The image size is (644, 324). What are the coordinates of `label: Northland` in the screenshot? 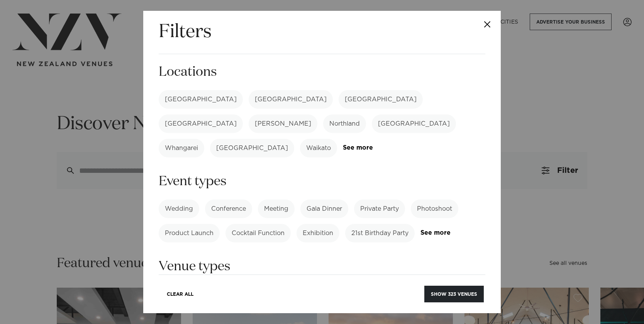 It's located at (344, 123).